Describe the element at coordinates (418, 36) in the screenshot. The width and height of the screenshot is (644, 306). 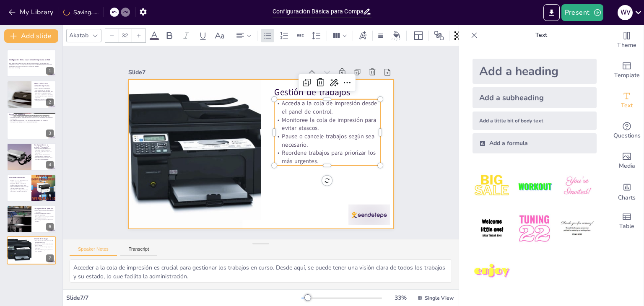
I see `div: Layout` at that location.